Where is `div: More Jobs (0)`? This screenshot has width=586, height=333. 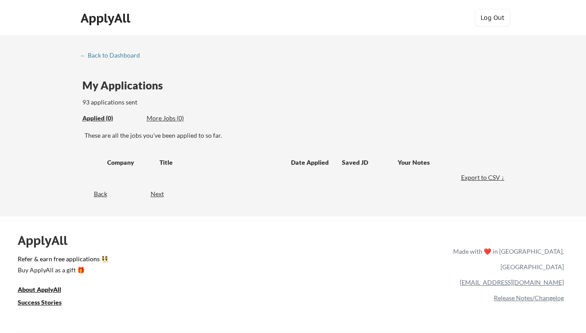 div: More Jobs (0) is located at coordinates (179, 118).